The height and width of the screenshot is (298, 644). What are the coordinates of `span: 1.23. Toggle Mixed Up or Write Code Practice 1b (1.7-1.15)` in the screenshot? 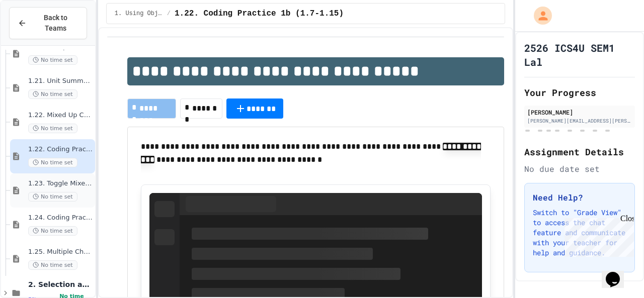 It's located at (60, 184).